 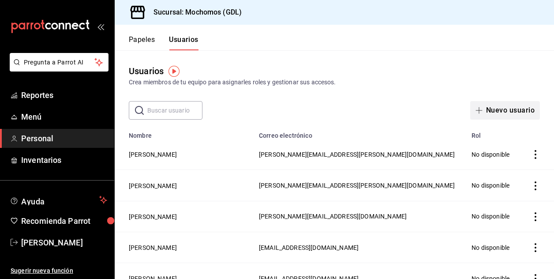 What do you see at coordinates (174, 71) in the screenshot?
I see `img: Marcador de información sobre herramientas` at bounding box center [174, 71].